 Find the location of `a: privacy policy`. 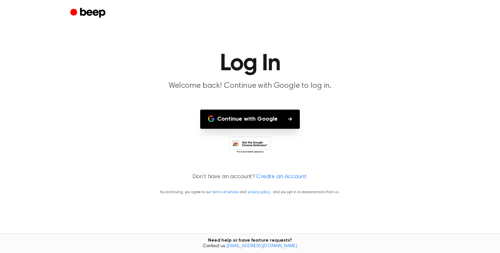

a: privacy policy is located at coordinates (259, 192).